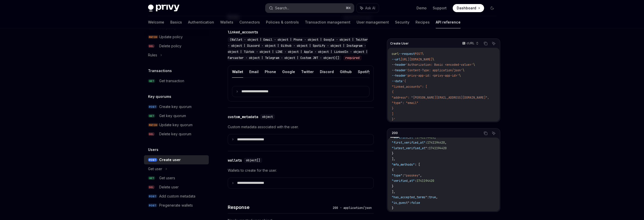 The image size is (644, 220). Describe the element at coordinates (282, 8) in the screenshot. I see `div: Search...` at that location.